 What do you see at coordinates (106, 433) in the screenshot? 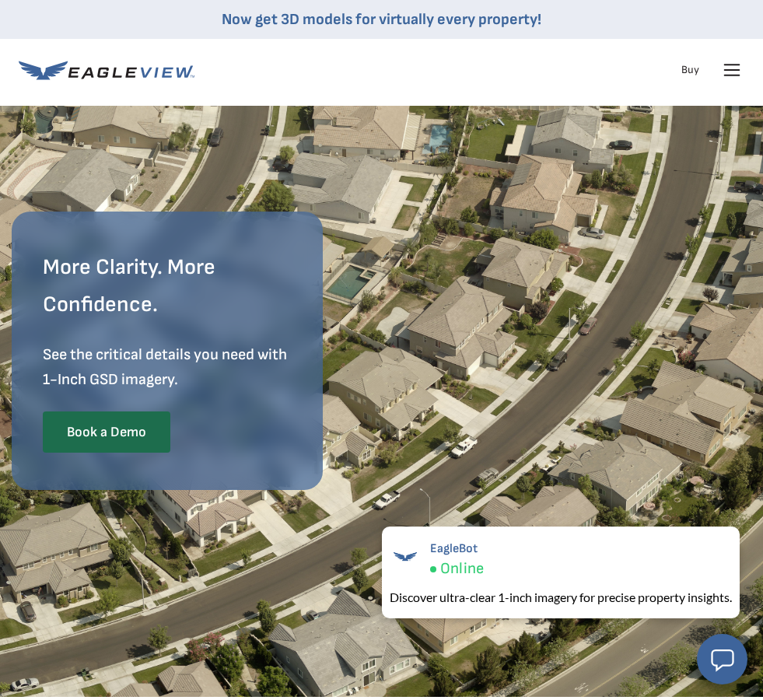
I see `a: Book a Demo` at bounding box center [106, 433].